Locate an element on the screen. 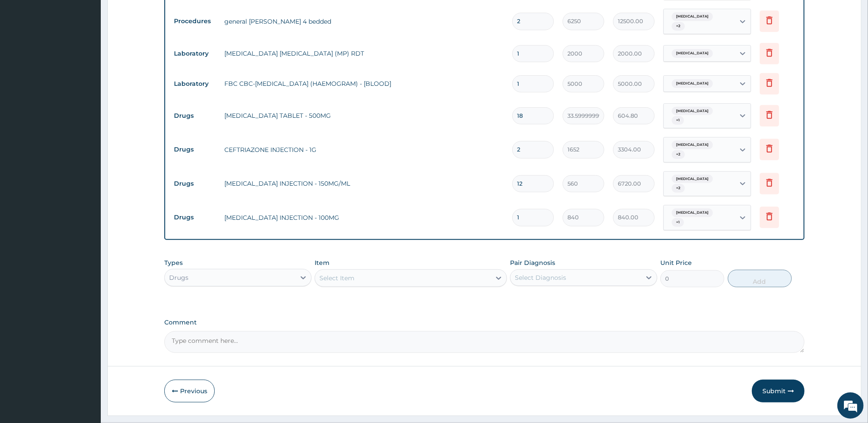  div: Minimize live chat window is located at coordinates (154, 15).